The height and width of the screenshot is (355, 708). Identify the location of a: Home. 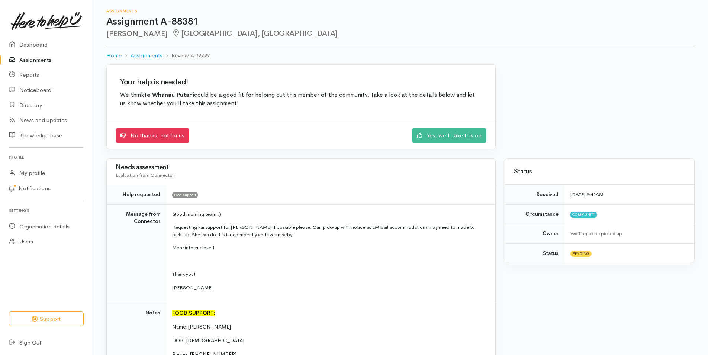
(114, 55).